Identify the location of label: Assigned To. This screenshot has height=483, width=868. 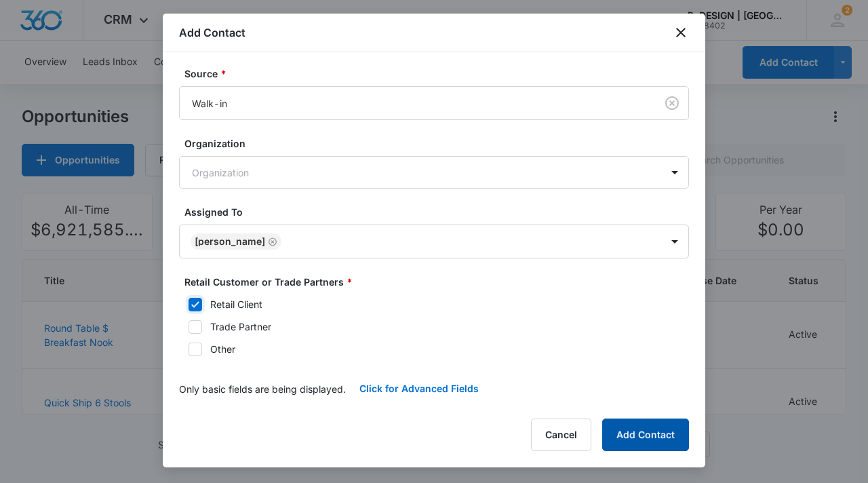
(440, 212).